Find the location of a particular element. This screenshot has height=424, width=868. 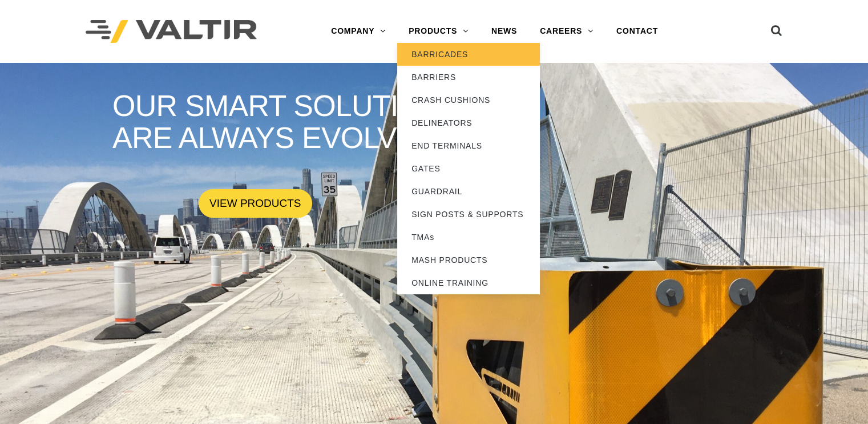

a: PRODUCTS is located at coordinates (438, 32).